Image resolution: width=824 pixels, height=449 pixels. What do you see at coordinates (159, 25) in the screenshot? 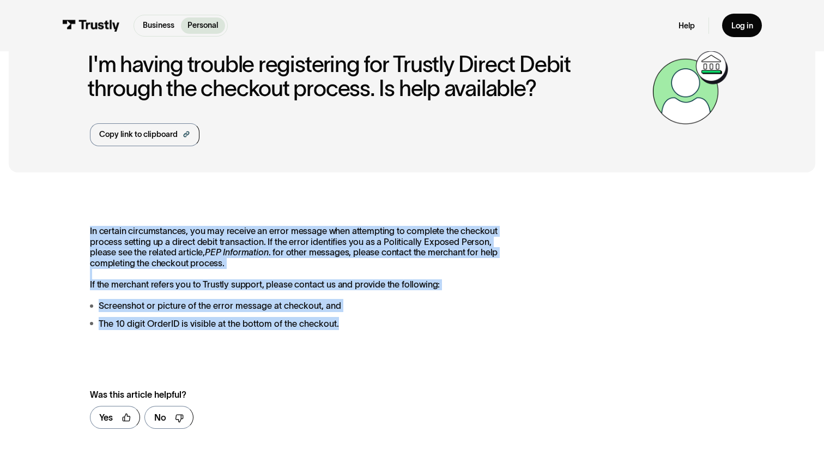
I see `p: Business` at bounding box center [159, 25].